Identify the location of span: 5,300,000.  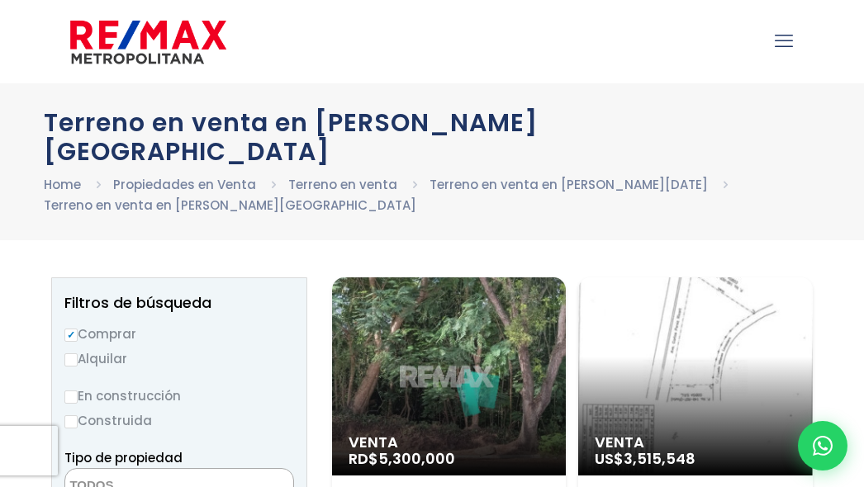
(416, 458).